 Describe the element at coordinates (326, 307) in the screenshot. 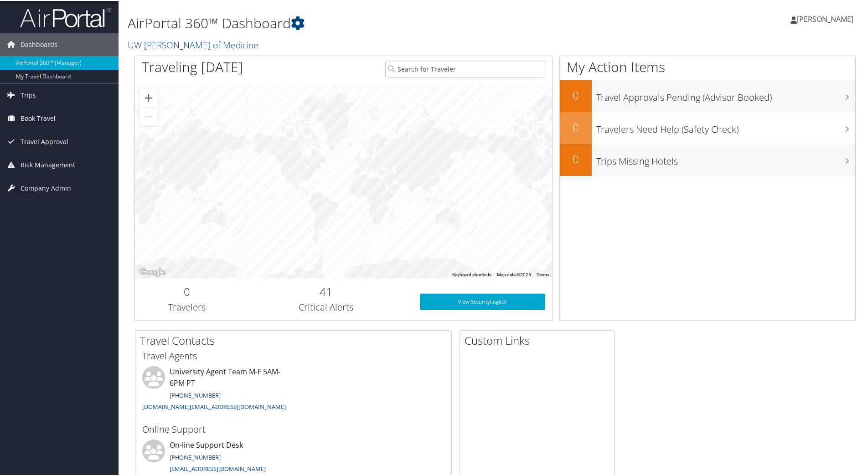

I see `h3: Critical Alerts` at that location.